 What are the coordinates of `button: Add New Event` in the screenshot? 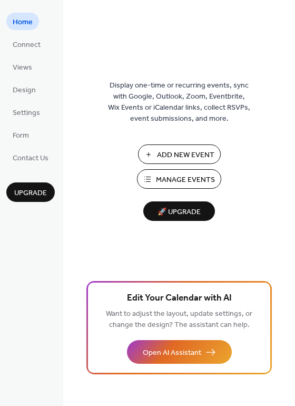 It's located at (179, 154).